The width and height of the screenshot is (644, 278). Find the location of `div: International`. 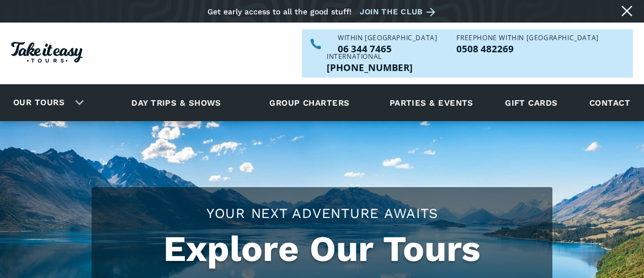

div: International is located at coordinates (370, 56).